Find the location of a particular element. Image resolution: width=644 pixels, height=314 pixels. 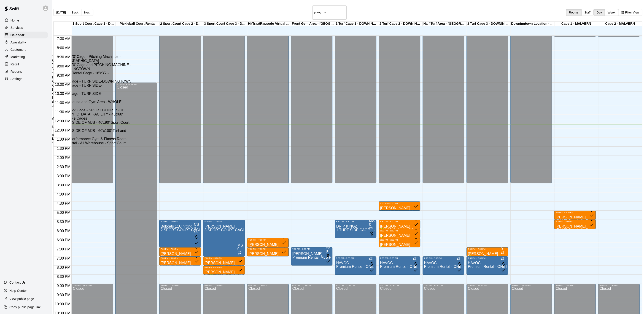

div: 6:30 PM – 7:00 PM: Tommy Lemon is located at coordinates (268, 243).